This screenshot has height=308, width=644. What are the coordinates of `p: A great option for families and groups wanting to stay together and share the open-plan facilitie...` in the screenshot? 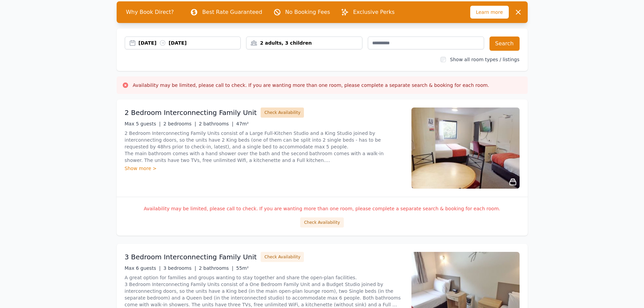 It's located at (264, 291).